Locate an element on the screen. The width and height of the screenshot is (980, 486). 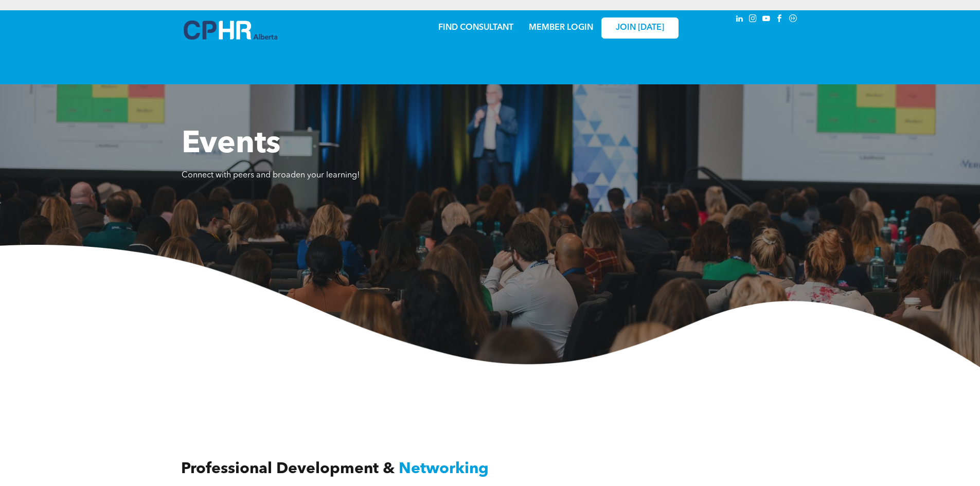
a: MEMBER LOGIN is located at coordinates (561, 27).